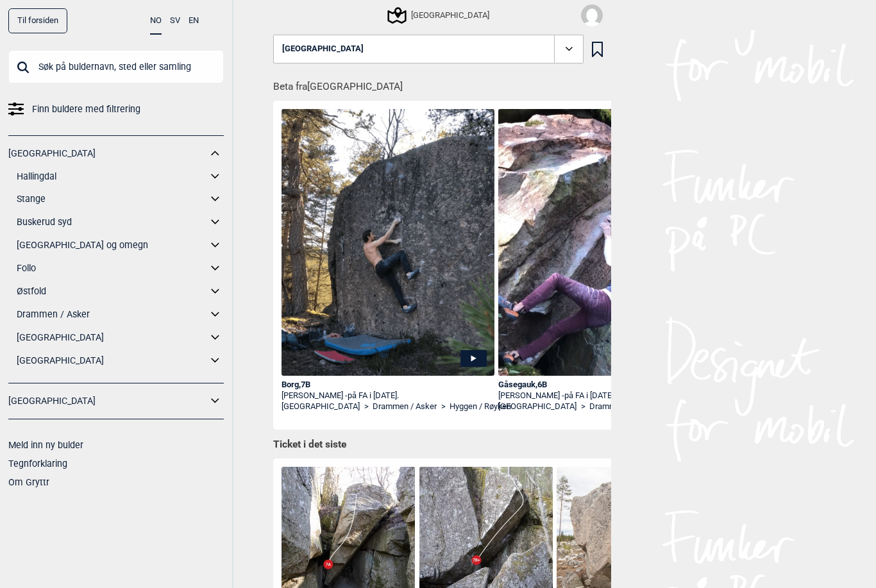  Describe the element at coordinates (116, 67) in the screenshot. I see `input: Søk på buldernavn, sted eller samling` at that location.